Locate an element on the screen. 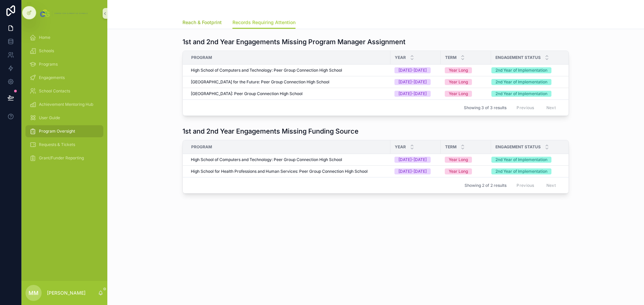  span: Grant/Funder Reporting is located at coordinates (61, 158).